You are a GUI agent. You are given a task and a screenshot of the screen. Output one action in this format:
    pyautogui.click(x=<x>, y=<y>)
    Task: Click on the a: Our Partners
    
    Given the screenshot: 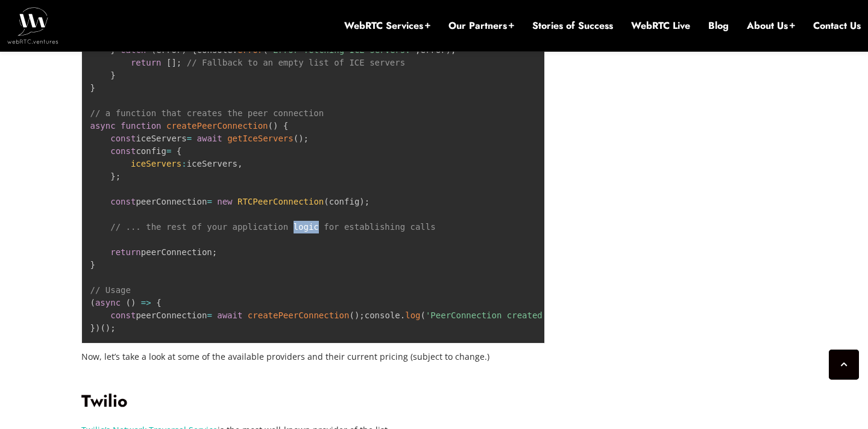 What is the action you would take?
    pyautogui.click(x=481, y=26)
    